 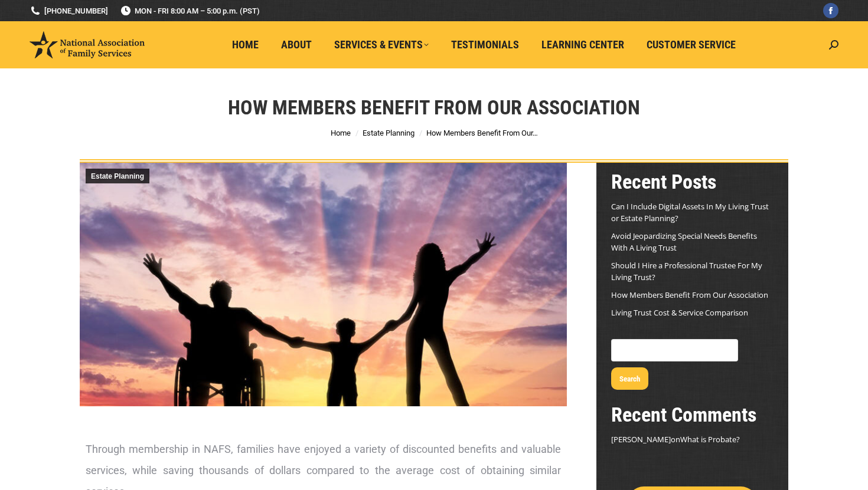 I want to click on a: About, so click(x=296, y=45).